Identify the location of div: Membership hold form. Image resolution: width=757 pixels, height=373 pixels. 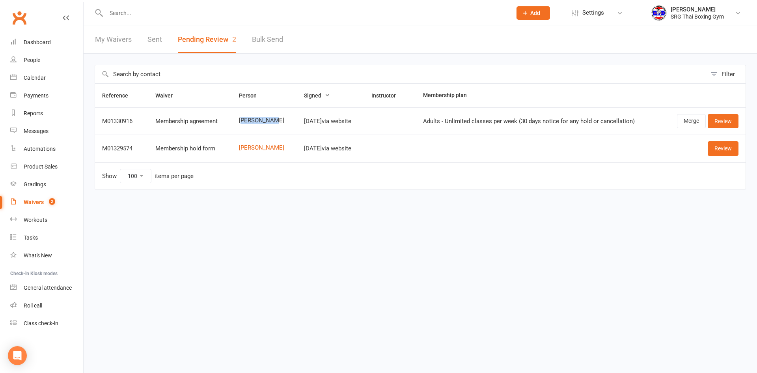
(190, 148).